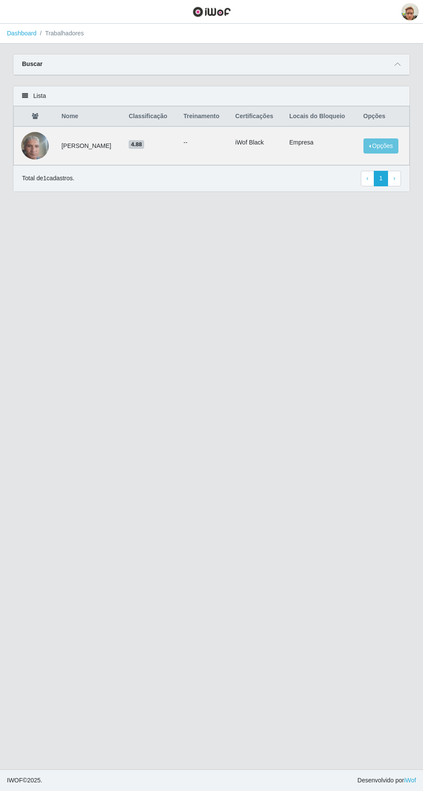 Image resolution: width=423 pixels, height=791 pixels. What do you see at coordinates (136, 145) in the screenshot?
I see `span: 4.88` at bounding box center [136, 145].